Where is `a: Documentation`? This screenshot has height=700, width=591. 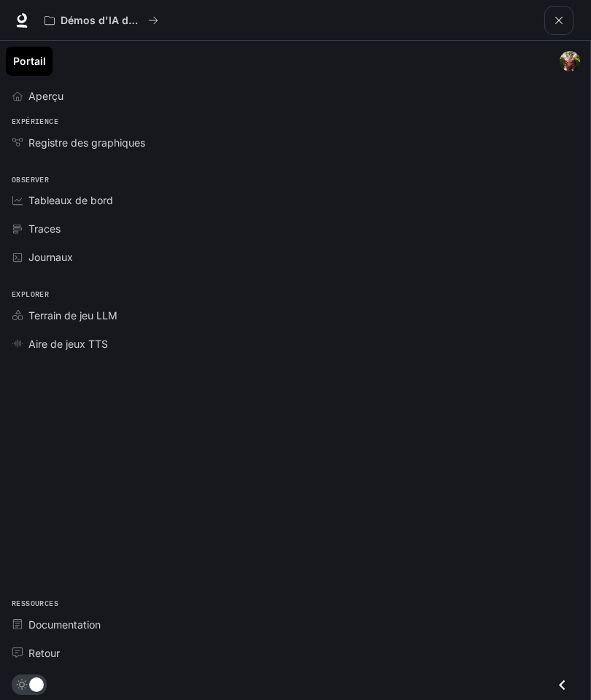
a: Documentation is located at coordinates (294, 624).